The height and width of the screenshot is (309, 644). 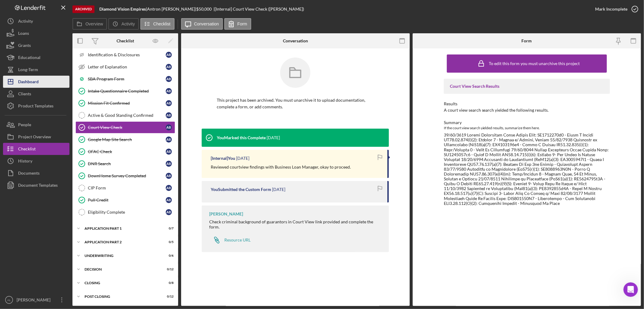 I want to click on div: Mark Incomplete, so click(x=611, y=9).